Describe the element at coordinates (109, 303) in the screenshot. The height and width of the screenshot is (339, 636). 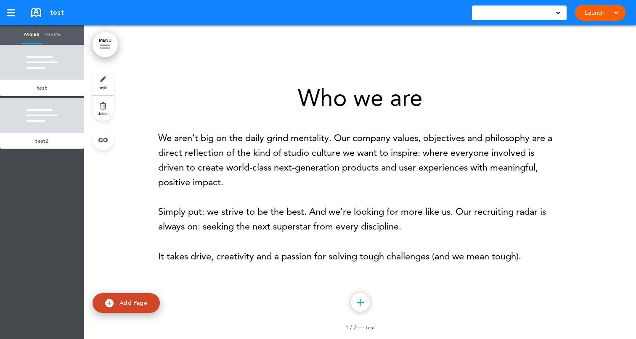
I see `img: add.svg` at that location.